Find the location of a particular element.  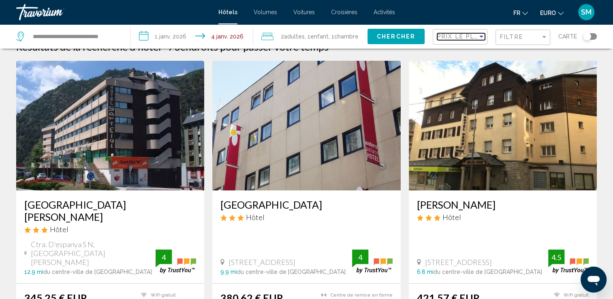

span: Adultes is located at coordinates (294, 36).